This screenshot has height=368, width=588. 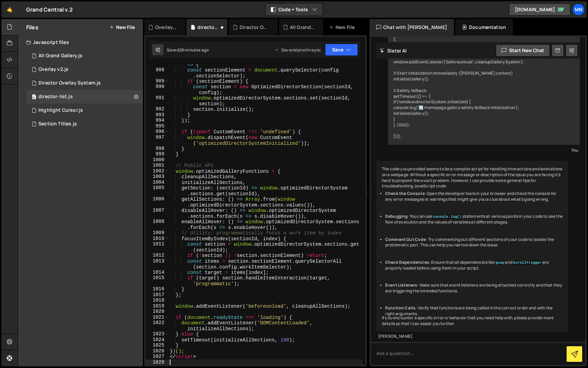 I want to click on div: 1023, so click(x=157, y=334).